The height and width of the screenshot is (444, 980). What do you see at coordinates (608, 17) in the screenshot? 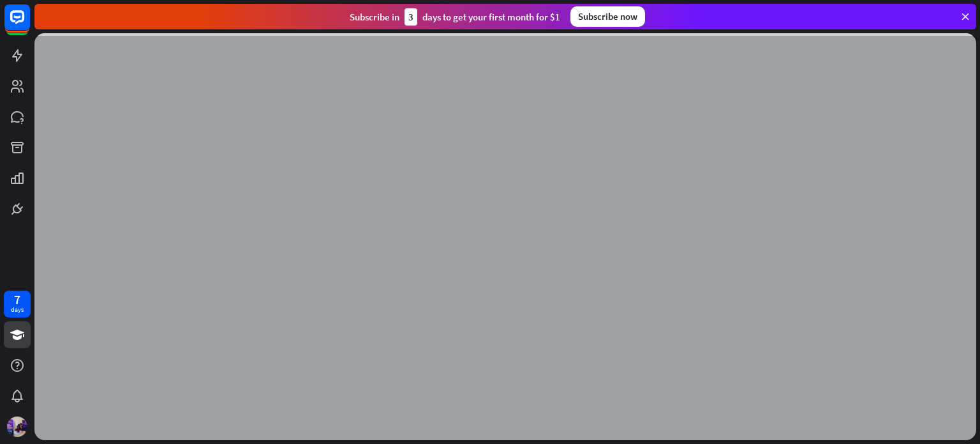
I see `div: Subscribe now` at bounding box center [608, 17].